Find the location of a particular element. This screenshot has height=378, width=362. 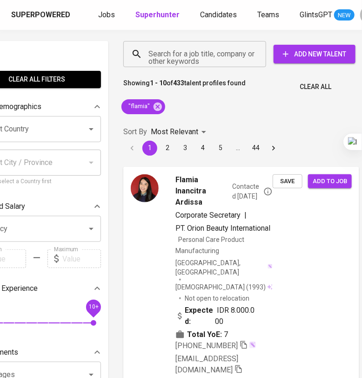

button: page 1 is located at coordinates (150, 148).